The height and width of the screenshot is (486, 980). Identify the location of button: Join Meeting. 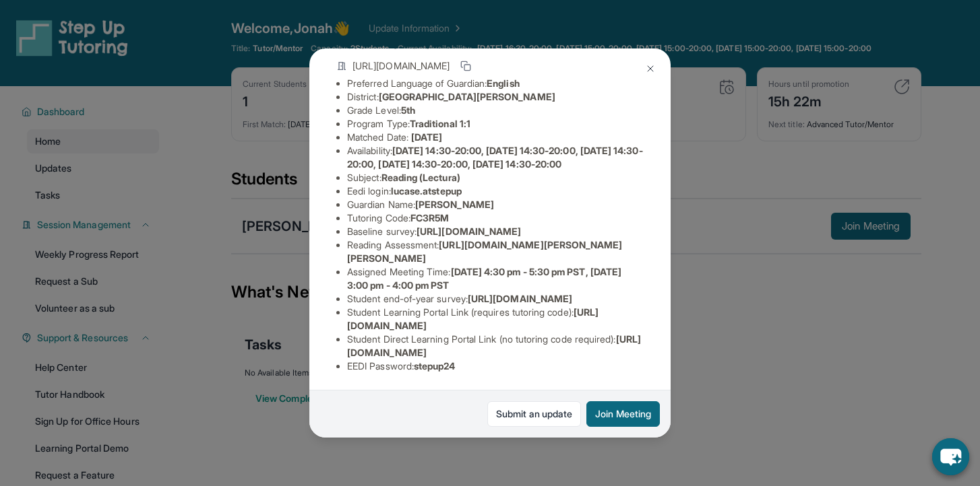
(623, 414).